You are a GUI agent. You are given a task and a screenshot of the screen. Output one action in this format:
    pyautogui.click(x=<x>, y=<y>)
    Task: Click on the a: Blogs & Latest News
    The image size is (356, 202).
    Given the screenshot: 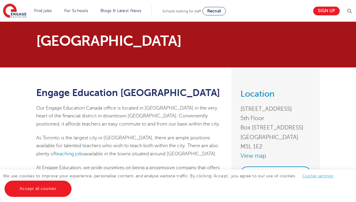 What is the action you would take?
    pyautogui.click(x=121, y=11)
    